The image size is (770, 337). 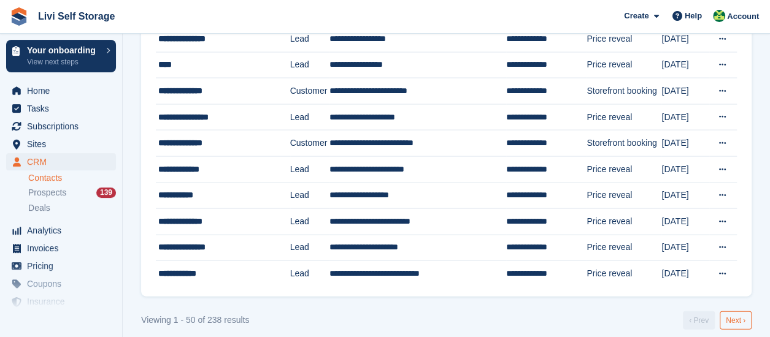 I want to click on span: Sites, so click(x=64, y=144).